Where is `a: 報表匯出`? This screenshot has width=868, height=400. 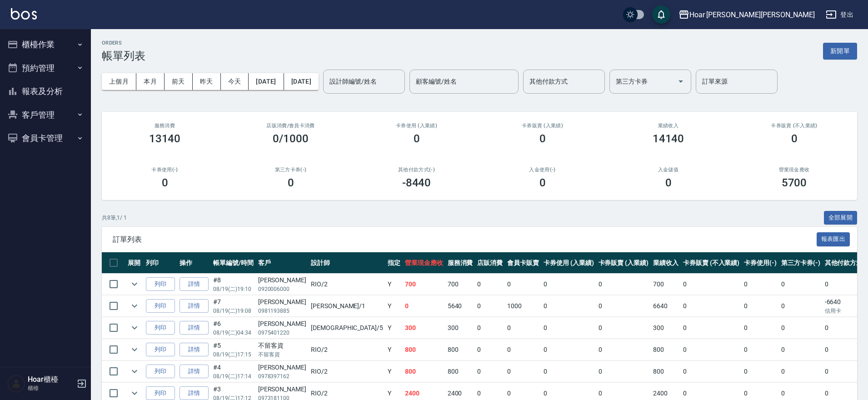
a: 報表匯出 is located at coordinates (833, 239).